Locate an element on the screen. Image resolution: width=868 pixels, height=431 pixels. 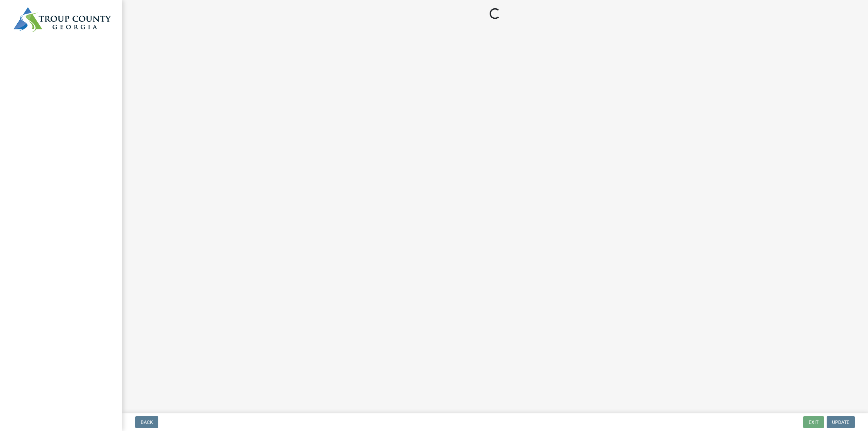
span: Back is located at coordinates (147, 422).